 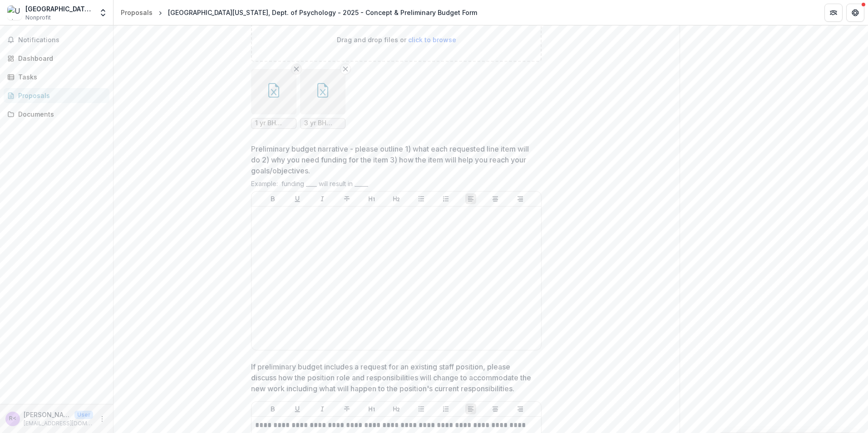 What do you see at coordinates (102, 419) in the screenshot?
I see `button: More` at bounding box center [102, 419].